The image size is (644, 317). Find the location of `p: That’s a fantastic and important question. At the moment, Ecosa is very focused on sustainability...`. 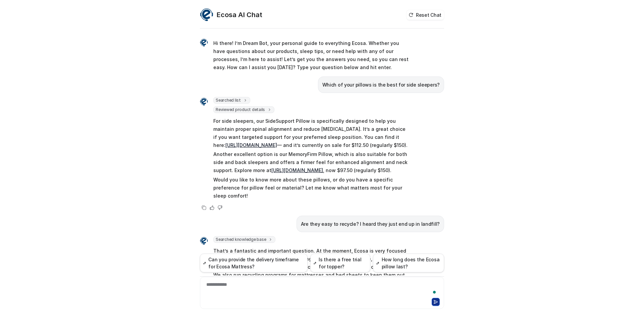

p: That’s a fantastic and important question. At the moment, Ecosa is very focused on sustainability... is located at coordinates (312, 267).